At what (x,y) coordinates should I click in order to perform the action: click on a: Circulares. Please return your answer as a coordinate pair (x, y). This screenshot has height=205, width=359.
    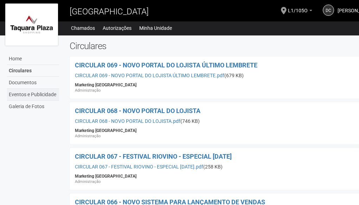
    Looking at the image, I should click on (33, 71).